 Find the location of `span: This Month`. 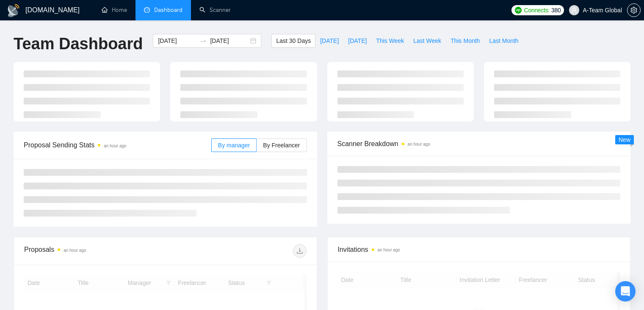

span: This Month is located at coordinates (465, 41).